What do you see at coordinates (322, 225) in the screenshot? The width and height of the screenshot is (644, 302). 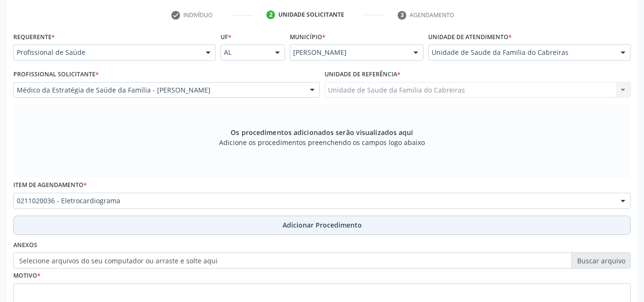 I see `span: Adicionar Procedimento` at bounding box center [322, 225].